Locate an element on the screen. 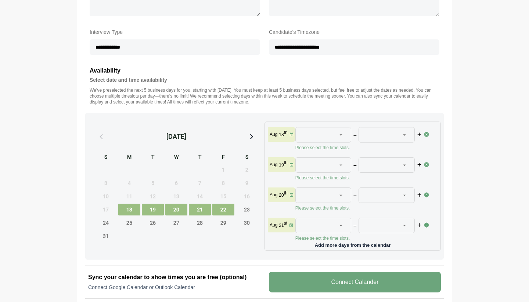 Image resolution: width=529 pixels, height=302 pixels. p: Add more days from the calendar is located at coordinates (353, 243).